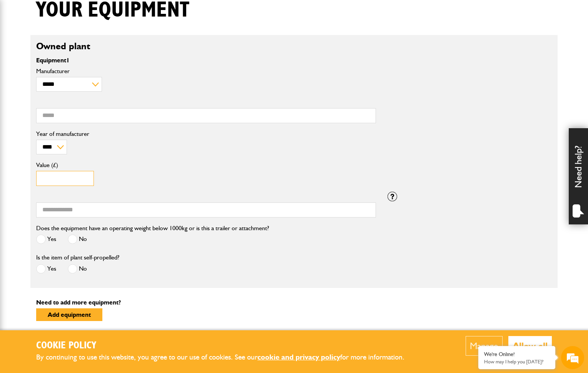 This screenshot has width=588, height=373. What do you see at coordinates (294, 46) in the screenshot?
I see `h2: Owned plant` at bounding box center [294, 46].